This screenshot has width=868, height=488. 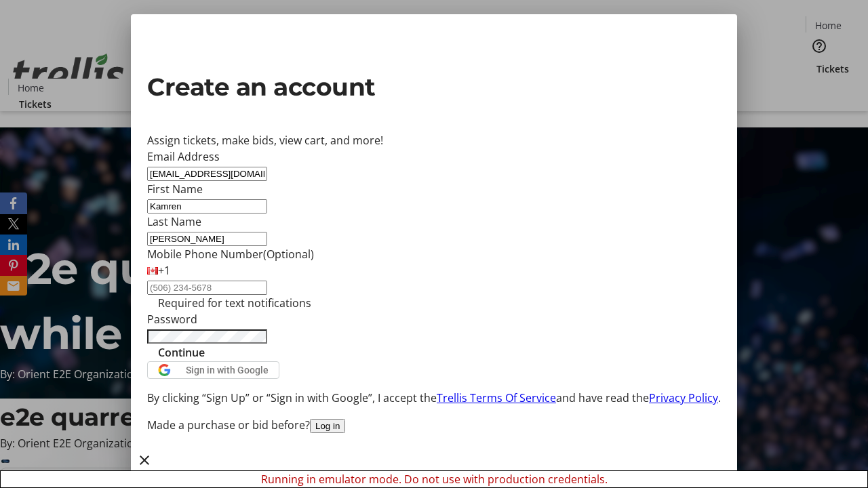 What do you see at coordinates (207, 287) in the screenshot?
I see `input: (506) 234-5678` at bounding box center [207, 287].